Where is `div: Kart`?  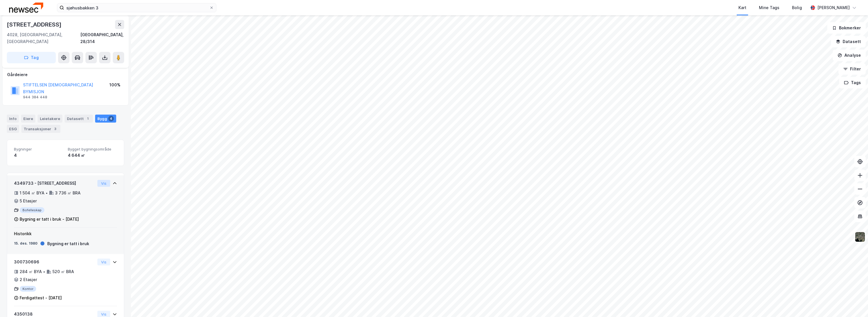
div: Kart is located at coordinates (742, 8).